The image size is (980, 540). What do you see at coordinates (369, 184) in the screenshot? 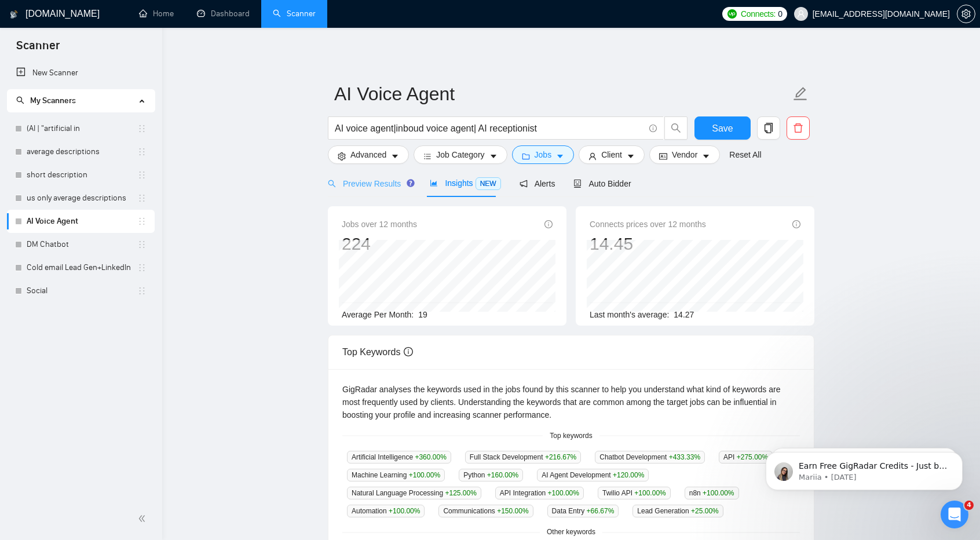
I see `span: Preview Results` at bounding box center [369, 184].